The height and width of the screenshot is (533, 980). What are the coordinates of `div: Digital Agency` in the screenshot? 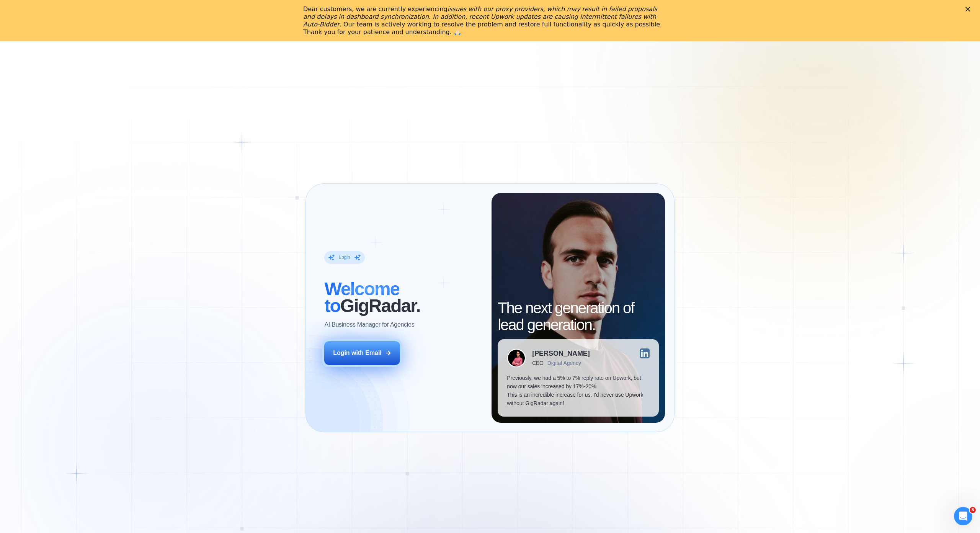 It's located at (564, 363).